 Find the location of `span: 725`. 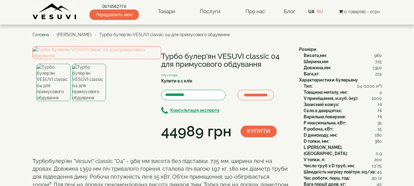

span: 725 is located at coordinates (378, 62).